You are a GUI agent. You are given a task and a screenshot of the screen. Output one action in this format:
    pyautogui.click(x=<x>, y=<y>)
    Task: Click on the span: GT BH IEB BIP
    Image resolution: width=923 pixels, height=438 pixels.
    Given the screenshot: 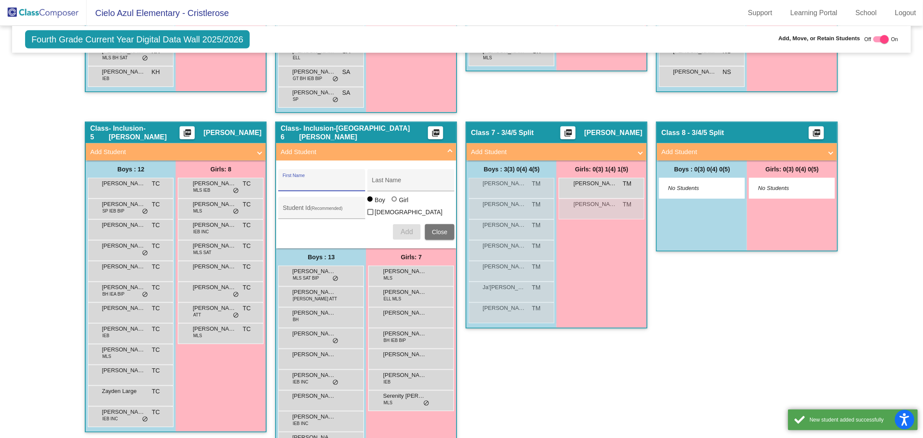 What is the action you would take?
    pyautogui.click(x=307, y=78)
    